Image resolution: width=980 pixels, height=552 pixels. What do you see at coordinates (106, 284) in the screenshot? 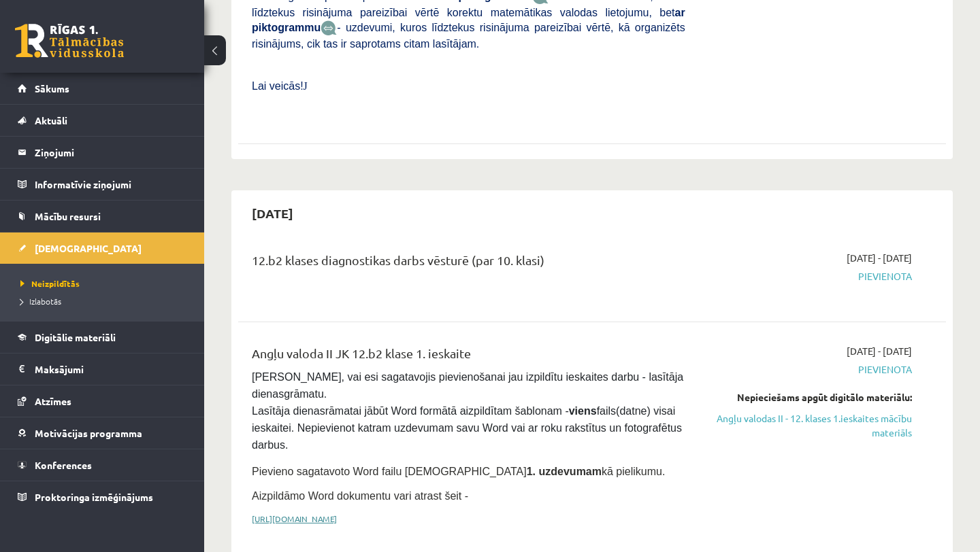
I see `a: Neizpildītās` at bounding box center [106, 284].